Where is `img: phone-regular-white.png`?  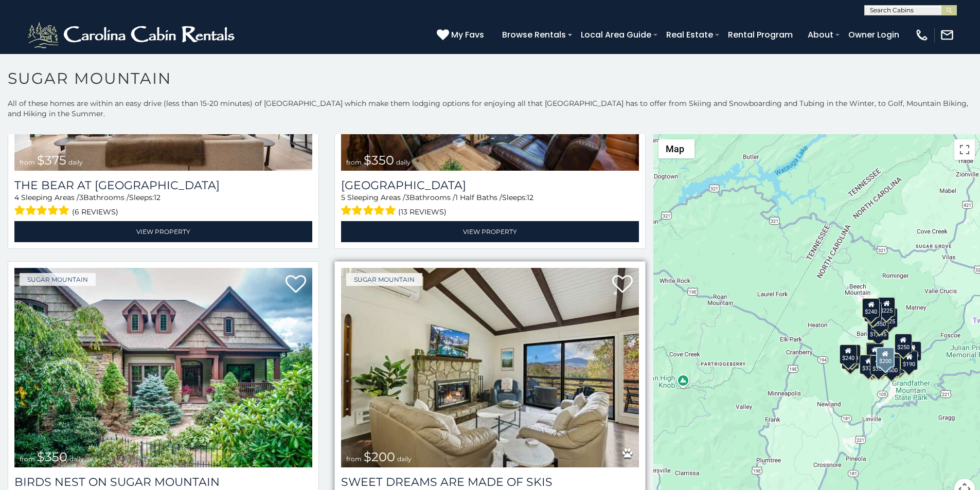
img: phone-regular-white.png is located at coordinates (921, 35).